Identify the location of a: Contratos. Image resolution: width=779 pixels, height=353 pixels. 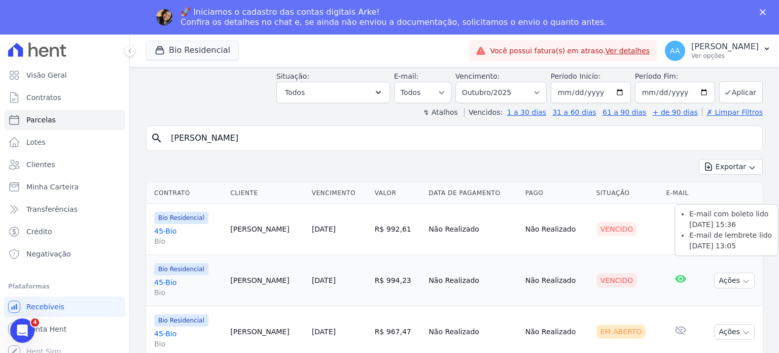
(64, 97).